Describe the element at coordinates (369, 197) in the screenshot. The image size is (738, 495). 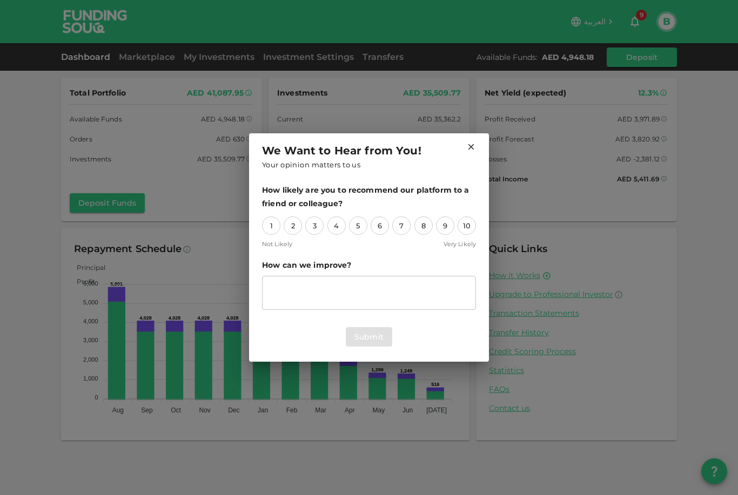
I see `span: How likely are you to recommend our platform to a friend or colleague?` at that location.